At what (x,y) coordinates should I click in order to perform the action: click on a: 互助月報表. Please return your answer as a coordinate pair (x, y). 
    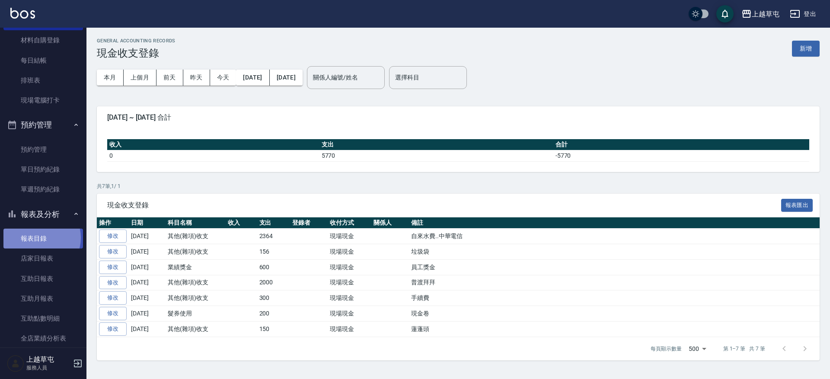
    Looking at the image, I should click on (43, 299).